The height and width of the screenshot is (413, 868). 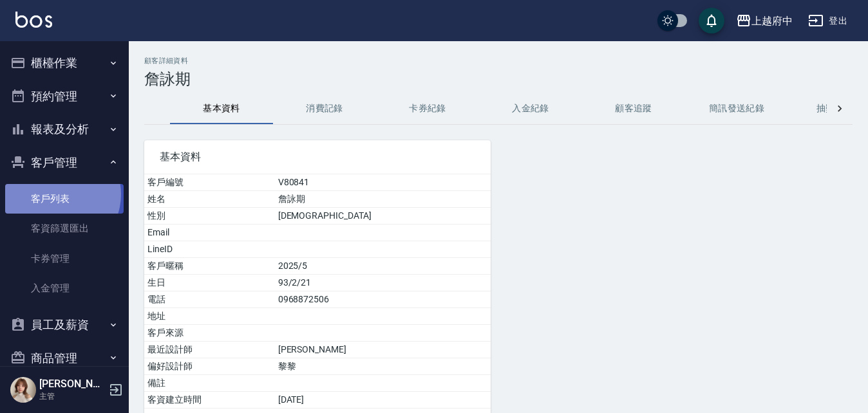 What do you see at coordinates (65, 63) in the screenshot?
I see `button: 櫃檯作業` at bounding box center [65, 63].